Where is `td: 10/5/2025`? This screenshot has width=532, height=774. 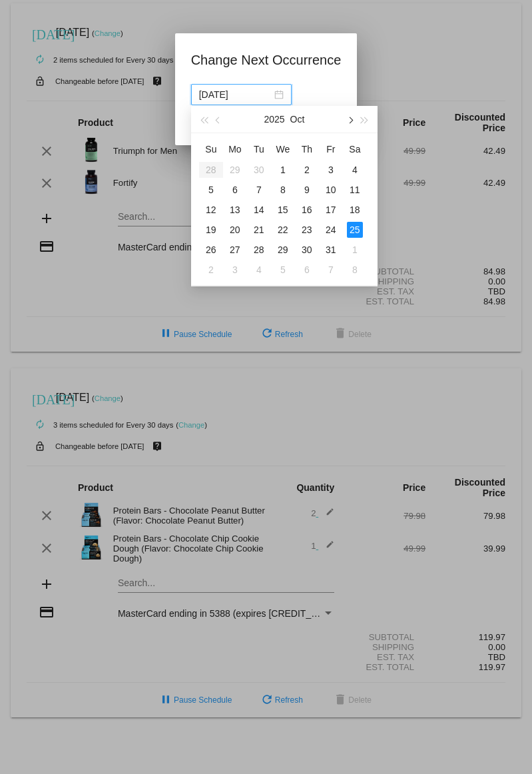
td: 10/5/2025 is located at coordinates (211, 190).